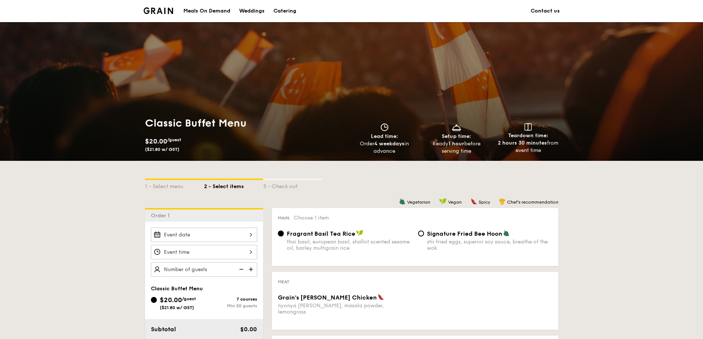  I want to click on span: Main, so click(283, 218).